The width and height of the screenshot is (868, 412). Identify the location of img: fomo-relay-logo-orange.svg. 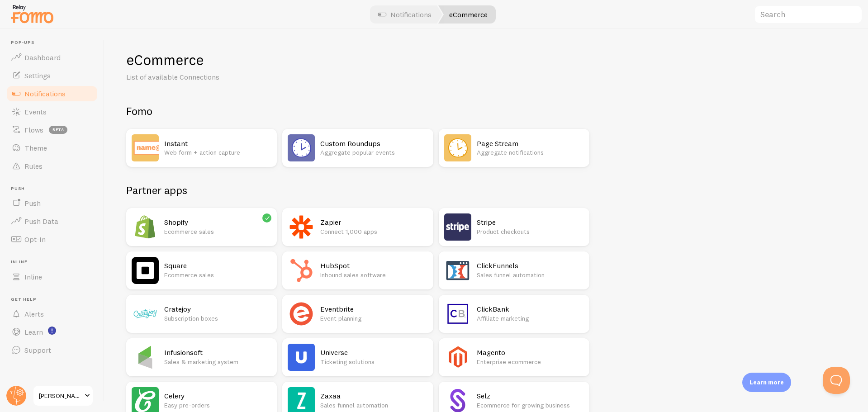
(32, 13).